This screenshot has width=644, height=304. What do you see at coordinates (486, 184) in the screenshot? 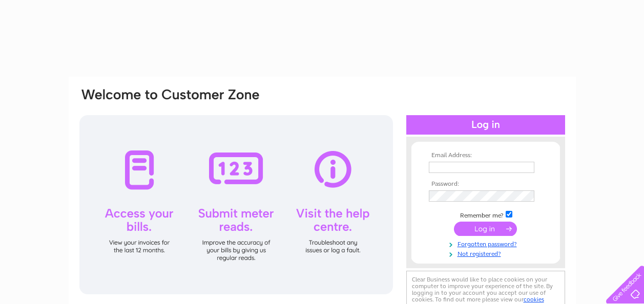
I see `th: Password:` at bounding box center [486, 184].